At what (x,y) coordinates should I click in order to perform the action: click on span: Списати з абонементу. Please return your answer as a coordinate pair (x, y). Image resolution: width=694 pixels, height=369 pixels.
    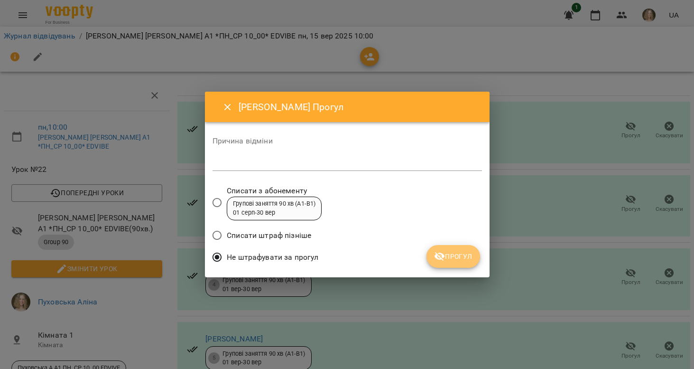
    Looking at the image, I should click on (274, 191).